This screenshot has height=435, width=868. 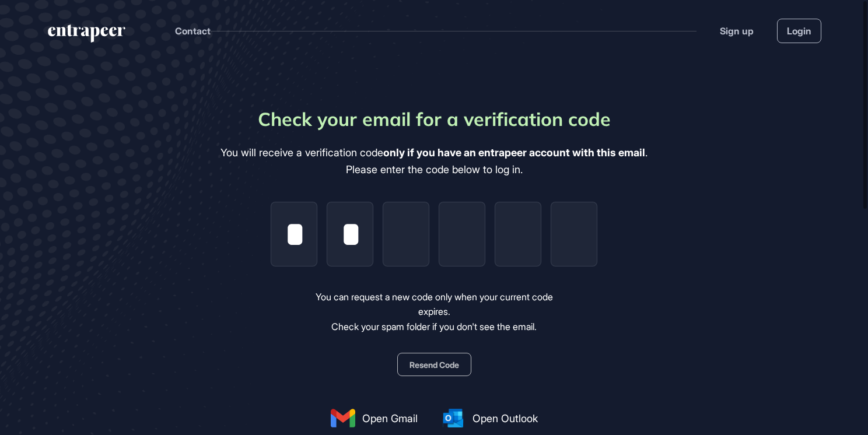 I want to click on span: Open Gmail, so click(x=390, y=419).